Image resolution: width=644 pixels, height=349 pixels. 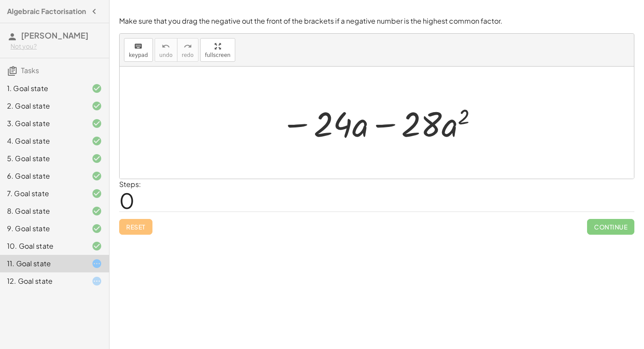 I want to click on div: 6. Goal state, so click(x=42, y=176).